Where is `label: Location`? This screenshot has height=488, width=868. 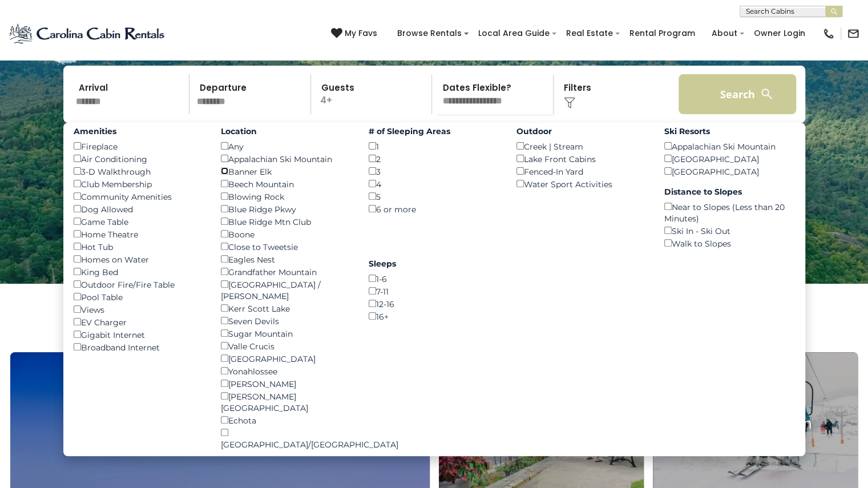 label: Location is located at coordinates (286, 131).